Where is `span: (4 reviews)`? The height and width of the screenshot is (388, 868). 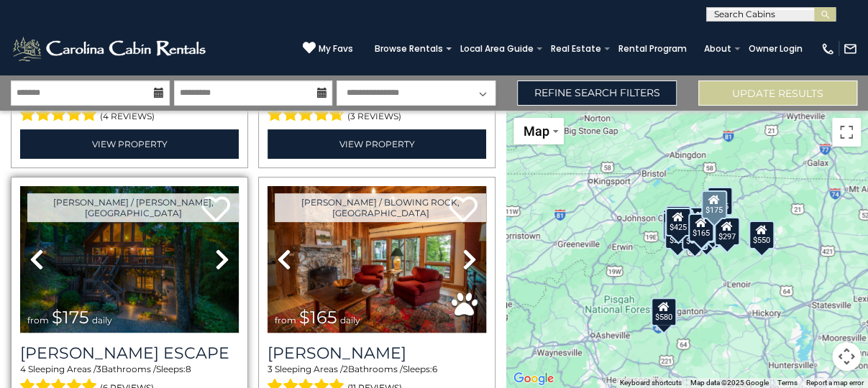 span: (4 reviews) is located at coordinates (127, 116).